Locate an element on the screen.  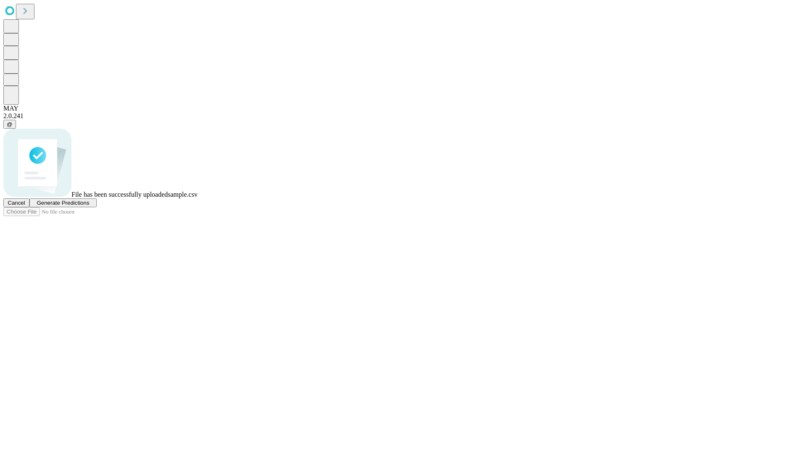
span: Cancel is located at coordinates (16, 202).